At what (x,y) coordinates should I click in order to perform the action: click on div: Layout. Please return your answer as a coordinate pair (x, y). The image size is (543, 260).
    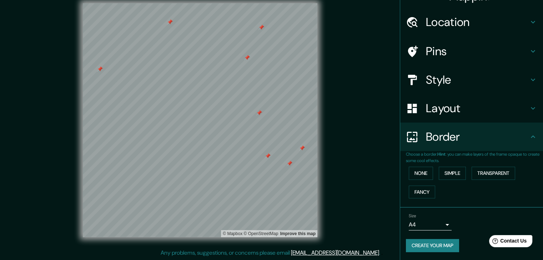
    Looking at the image, I should click on (471, 108).